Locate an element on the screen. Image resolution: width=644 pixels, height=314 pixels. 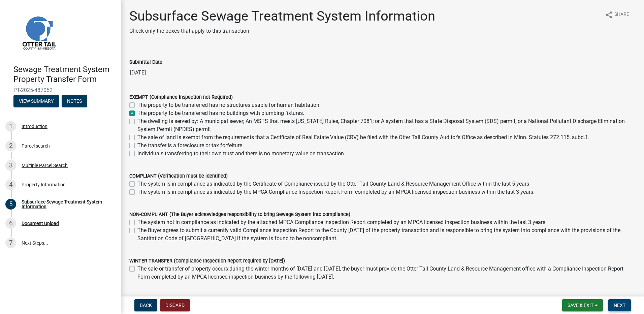
span: Next is located at coordinates (620, 305).